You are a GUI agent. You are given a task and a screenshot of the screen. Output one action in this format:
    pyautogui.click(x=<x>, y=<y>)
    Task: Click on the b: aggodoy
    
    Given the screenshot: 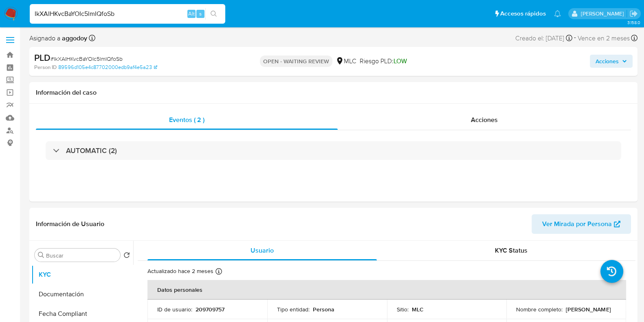 What is the action you would take?
    pyautogui.click(x=74, y=38)
    